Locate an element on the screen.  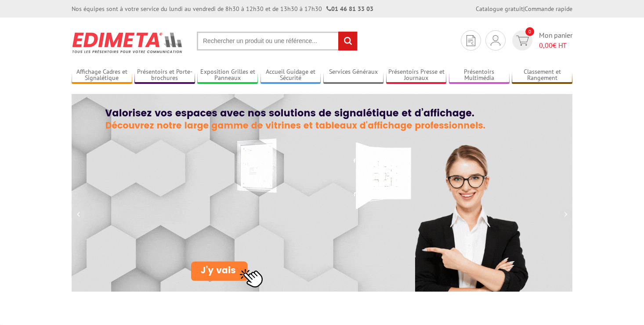
a: Classement et Rangement is located at coordinates (542, 75).